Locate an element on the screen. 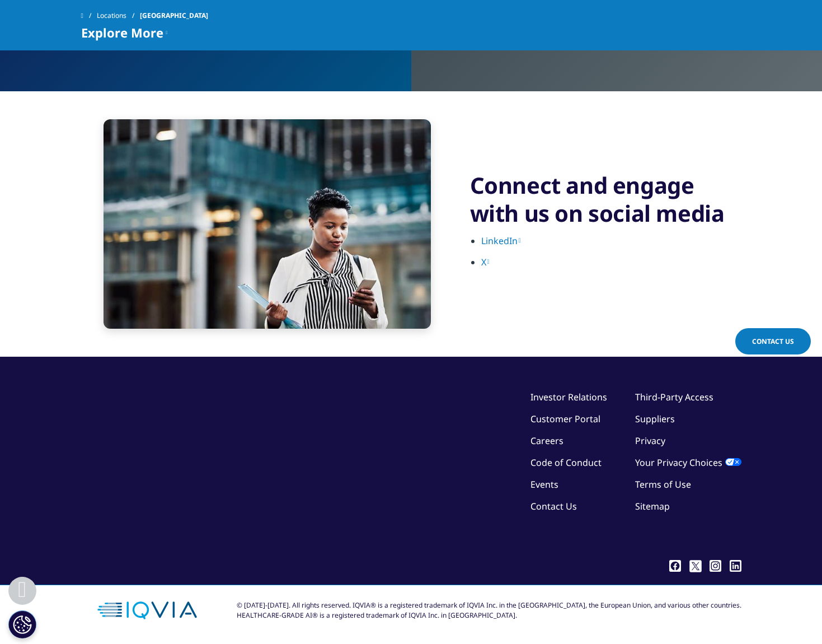 The width and height of the screenshot is (822, 644). button: Cookies Settings is located at coordinates (22, 625).